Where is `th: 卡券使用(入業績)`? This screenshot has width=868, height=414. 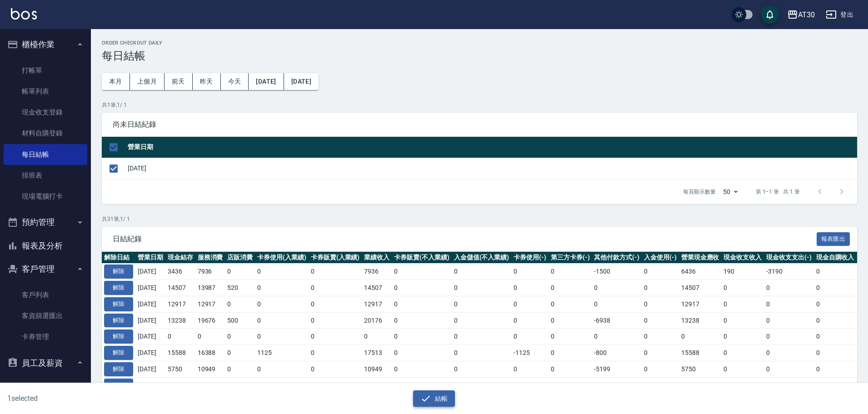
th: 卡券使用(入業績) is located at coordinates (282, 257).